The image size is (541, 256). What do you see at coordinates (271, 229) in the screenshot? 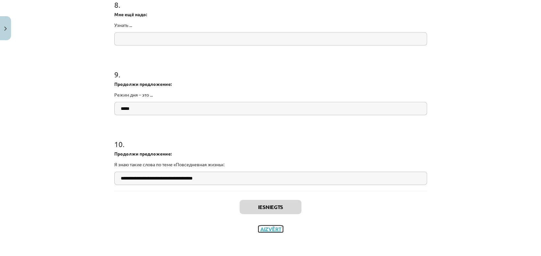
I see `button: Aizvērt` at bounding box center [271, 229].